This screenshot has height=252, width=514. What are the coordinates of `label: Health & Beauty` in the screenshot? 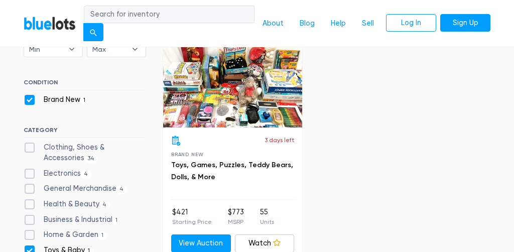 It's located at (67, 204).